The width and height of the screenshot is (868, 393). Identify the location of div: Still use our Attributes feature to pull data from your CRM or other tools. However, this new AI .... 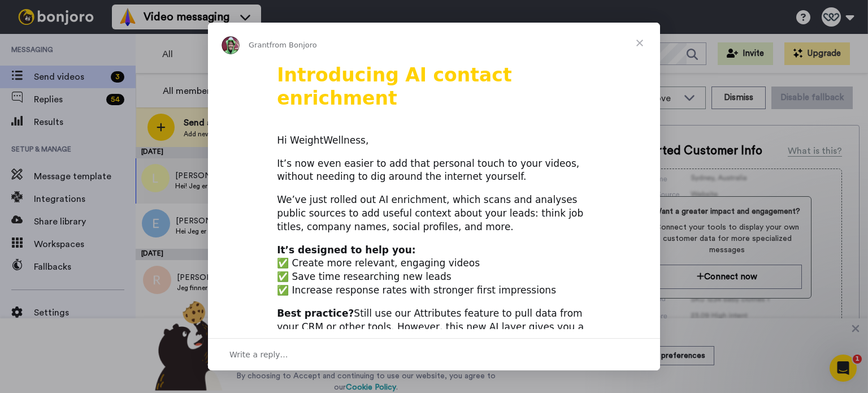
(434, 327).